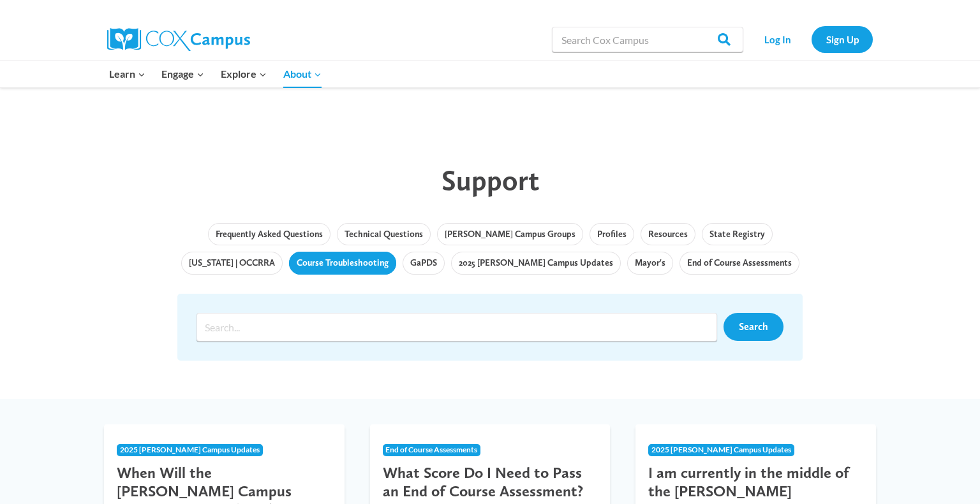  What do you see at coordinates (302, 74) in the screenshot?
I see `button: Child menu of About` at bounding box center [302, 74].